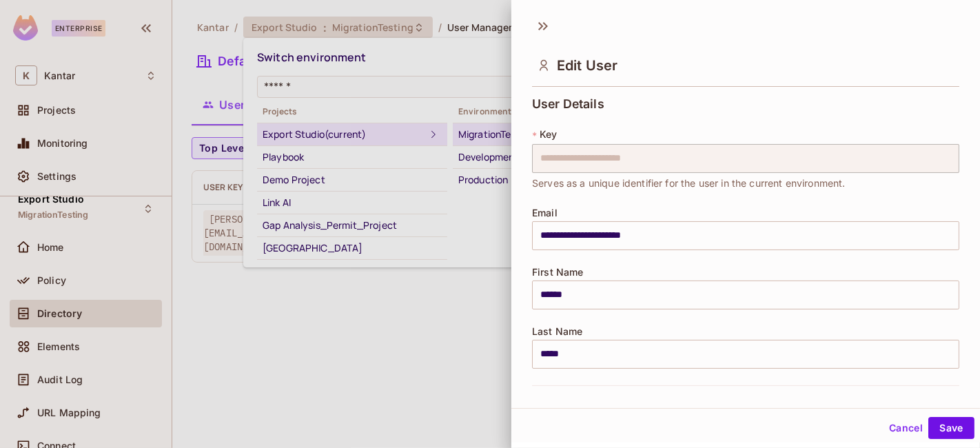 This screenshot has width=980, height=448. I want to click on span: Key, so click(548, 134).